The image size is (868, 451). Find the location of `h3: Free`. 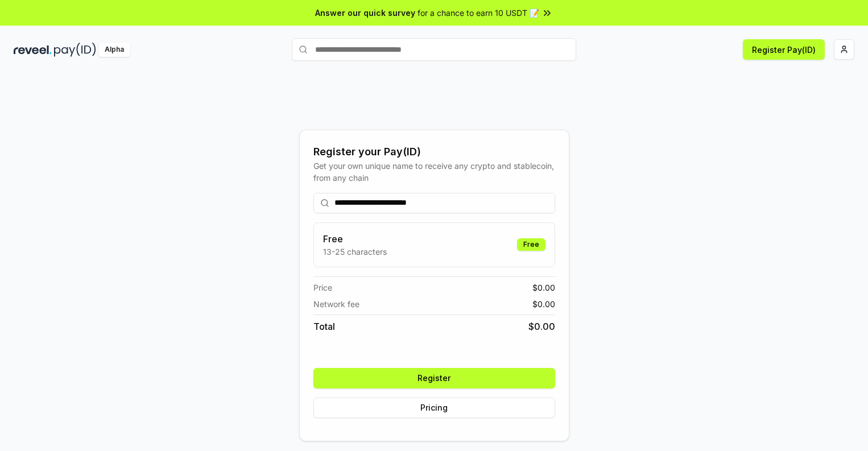

h3: Free is located at coordinates (355, 239).